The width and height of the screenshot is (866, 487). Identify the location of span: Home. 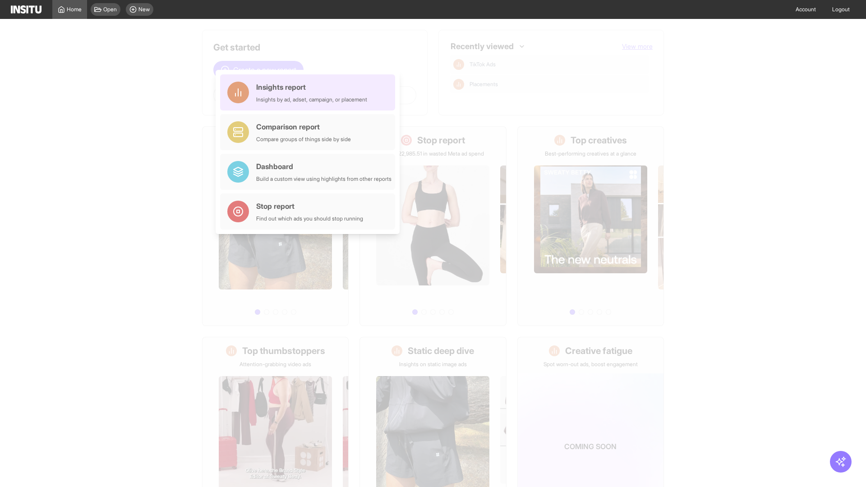
(74, 9).